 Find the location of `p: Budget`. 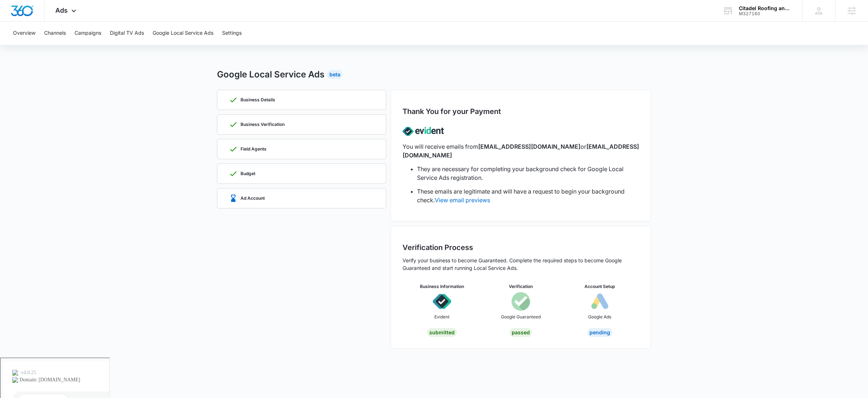

p: Budget is located at coordinates (248, 174).